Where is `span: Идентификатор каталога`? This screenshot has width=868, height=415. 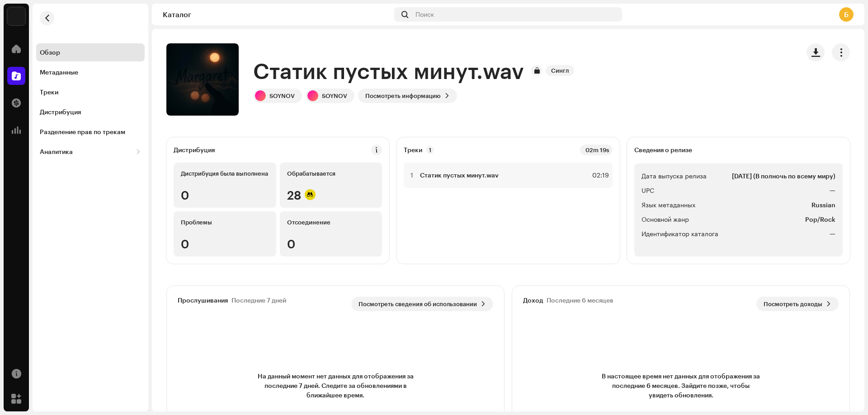 span: Идентификатор каталога is located at coordinates (680, 234).